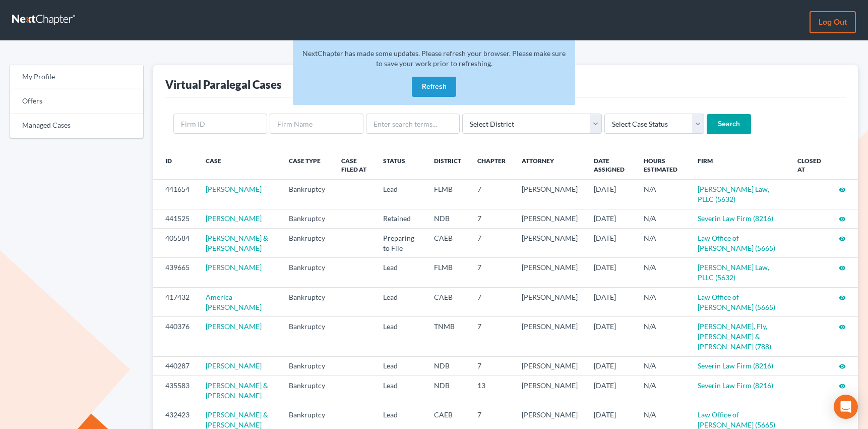  I want to click on td: TNMB, so click(448, 336).